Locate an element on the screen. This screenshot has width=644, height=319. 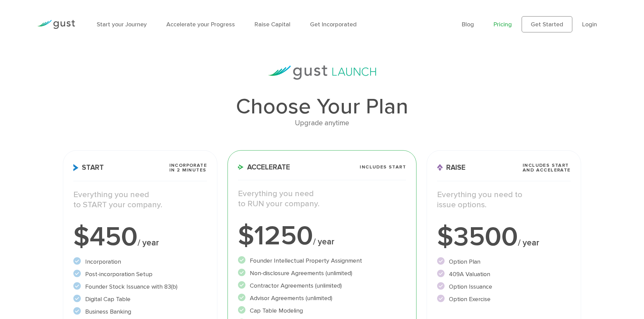
li: Non-disclosure Agreements (unlimited) is located at coordinates (322, 273).